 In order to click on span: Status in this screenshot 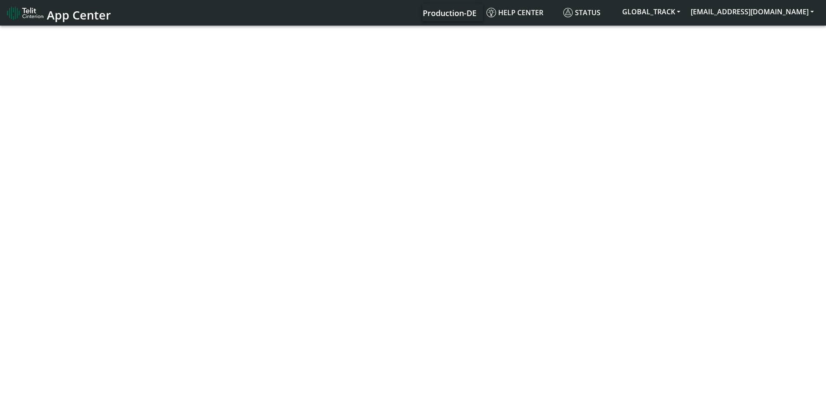, I will do `click(582, 13)`.